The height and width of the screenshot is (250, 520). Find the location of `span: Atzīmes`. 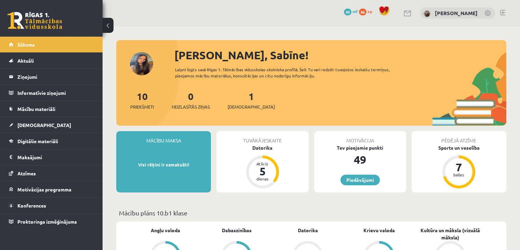

span: Atzīmes is located at coordinates (27, 173).